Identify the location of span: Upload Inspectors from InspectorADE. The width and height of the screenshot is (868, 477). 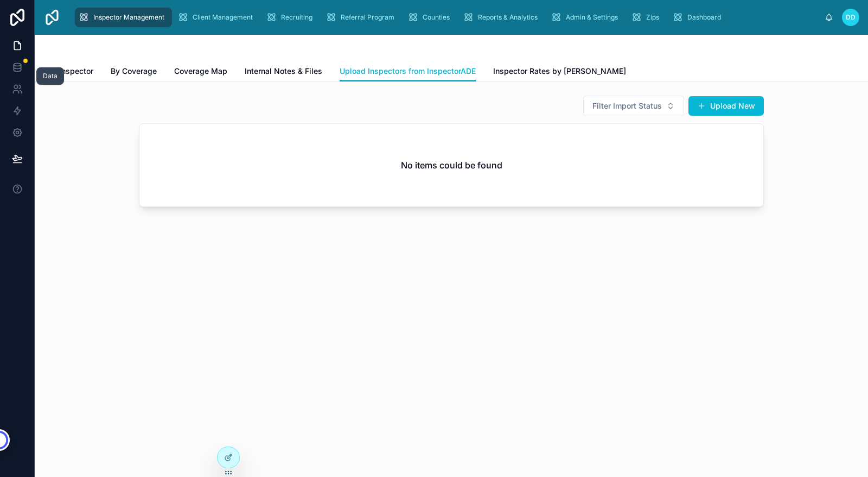
(407, 71).